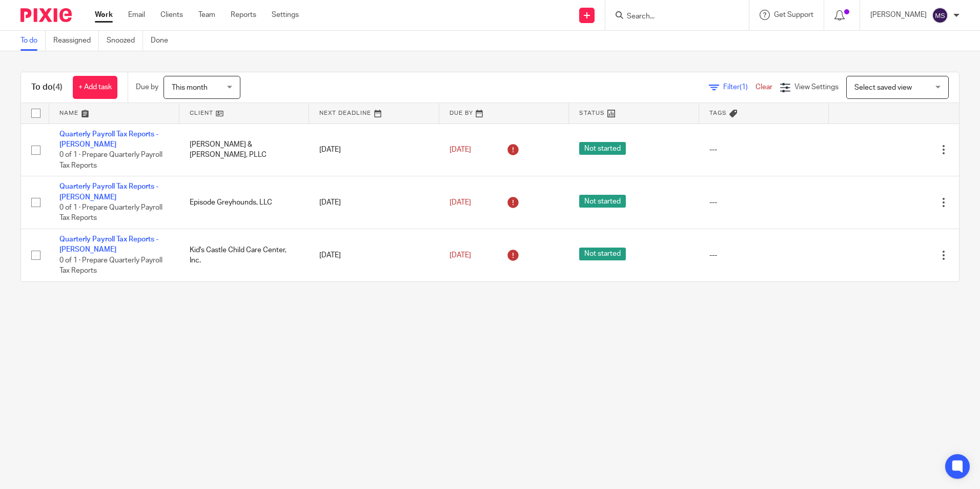 The width and height of the screenshot is (980, 489). What do you see at coordinates (163, 40) in the screenshot?
I see `a: Done` at bounding box center [163, 40].